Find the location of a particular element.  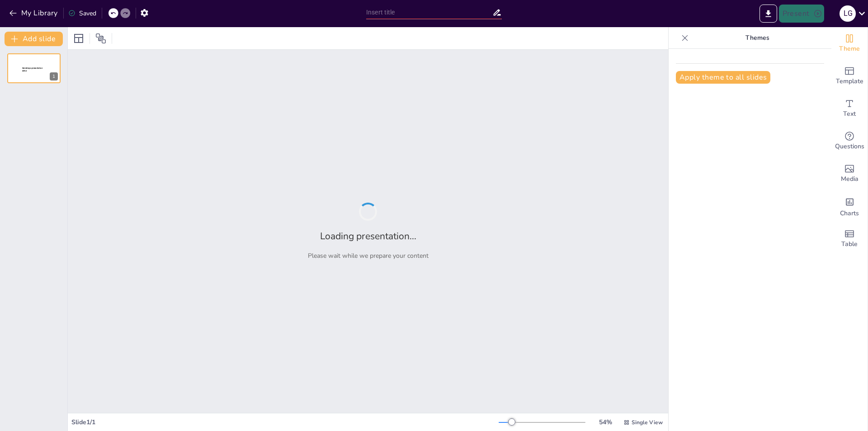

span: Questions is located at coordinates (849, 147).